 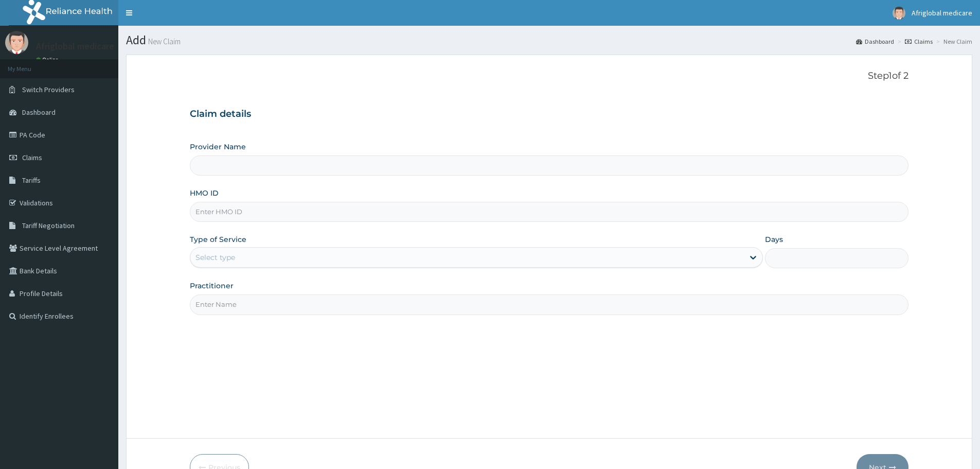 What do you see at coordinates (39, 112) in the screenshot?
I see `span: Dashboard` at bounding box center [39, 112].